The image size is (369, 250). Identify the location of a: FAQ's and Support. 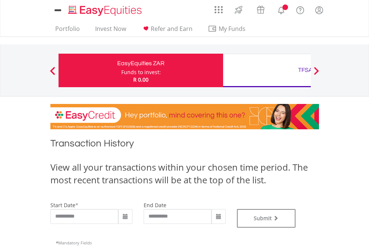
(300, 9).